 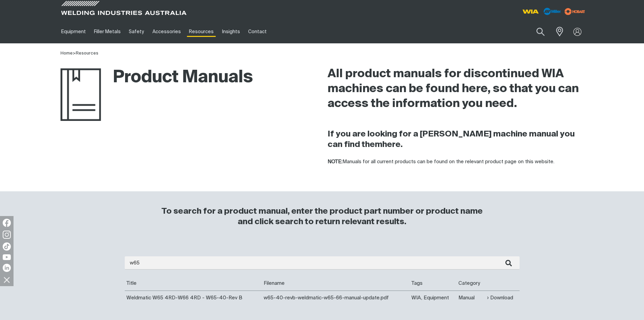 I want to click on th: Tags, so click(x=433, y=283).